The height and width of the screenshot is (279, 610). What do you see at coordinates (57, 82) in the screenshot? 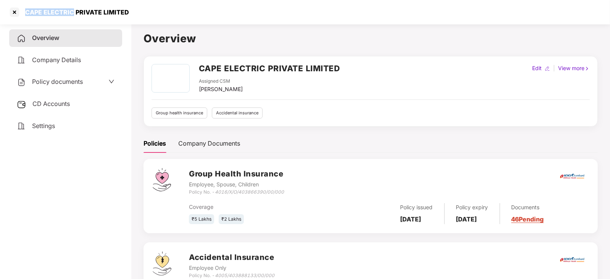
I see `span: Policy documents` at bounding box center [57, 82].